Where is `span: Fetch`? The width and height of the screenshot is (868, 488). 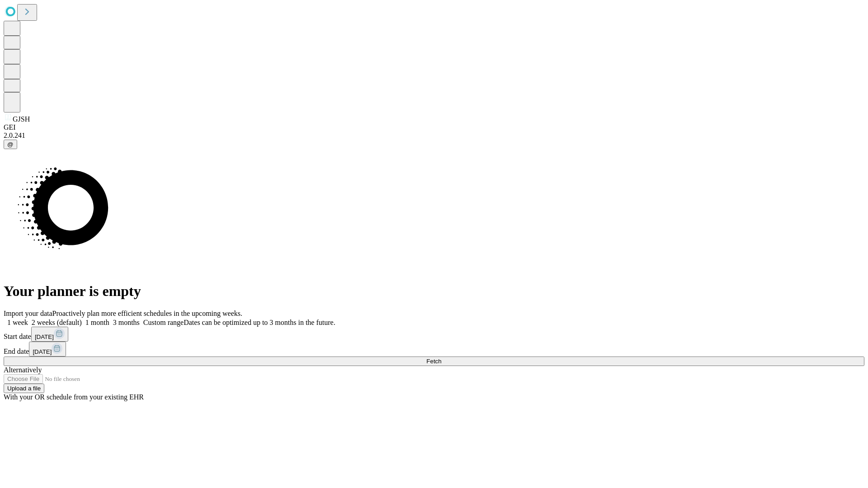
span: Fetch is located at coordinates (434, 361).